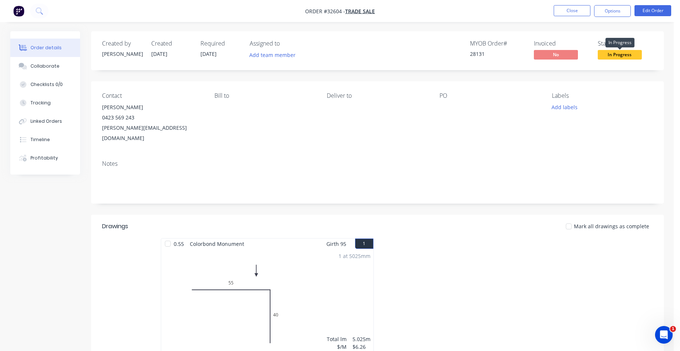 Image resolution: width=680 pixels, height=351 pixels. I want to click on div: In Progress, so click(620, 43).